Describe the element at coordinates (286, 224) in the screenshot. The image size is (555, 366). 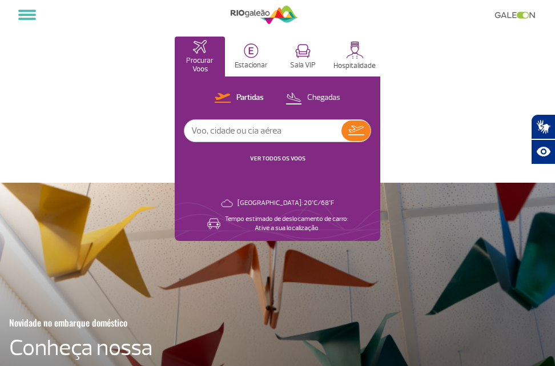
I see `p: Tempo estimado de deslocamento de carro: Ative a sua localização` at that location.